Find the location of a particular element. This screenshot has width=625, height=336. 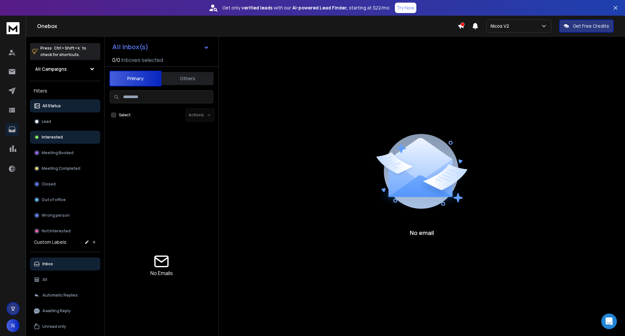

p: Press to check for shortcuts. is located at coordinates (63, 51).